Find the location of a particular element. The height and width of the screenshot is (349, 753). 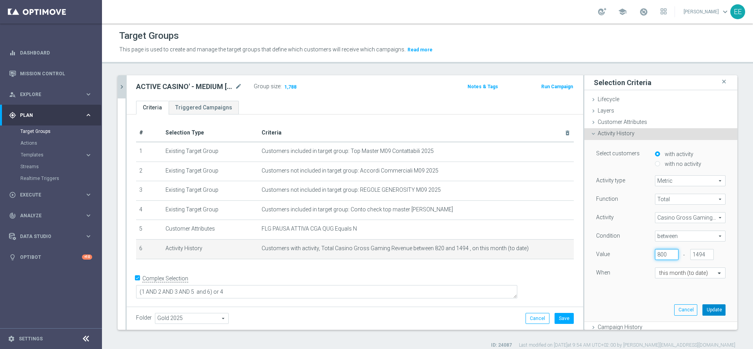

div: Data Studio keyboard_arrow_right is located at coordinates (51, 236).